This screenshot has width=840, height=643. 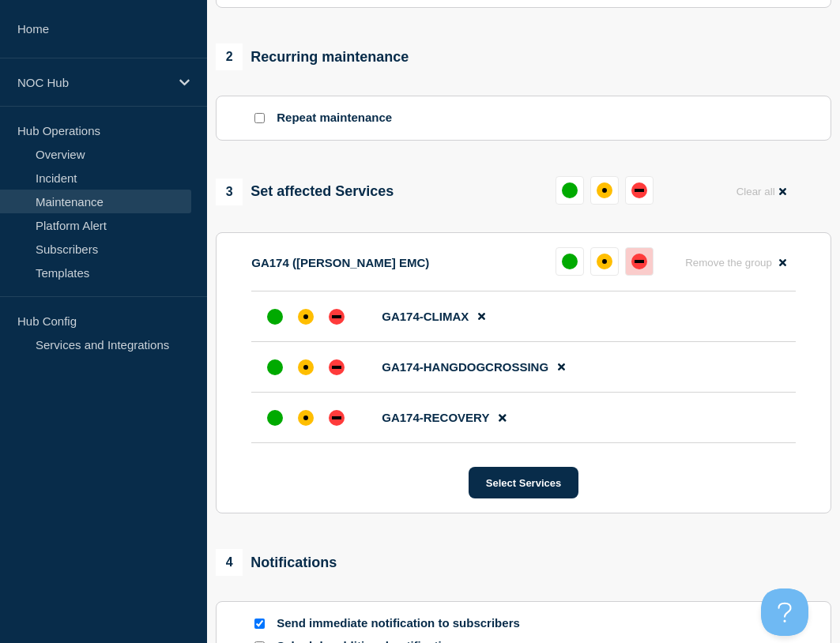 What do you see at coordinates (761, 191) in the screenshot?
I see `button: Clear all` at bounding box center [761, 191].